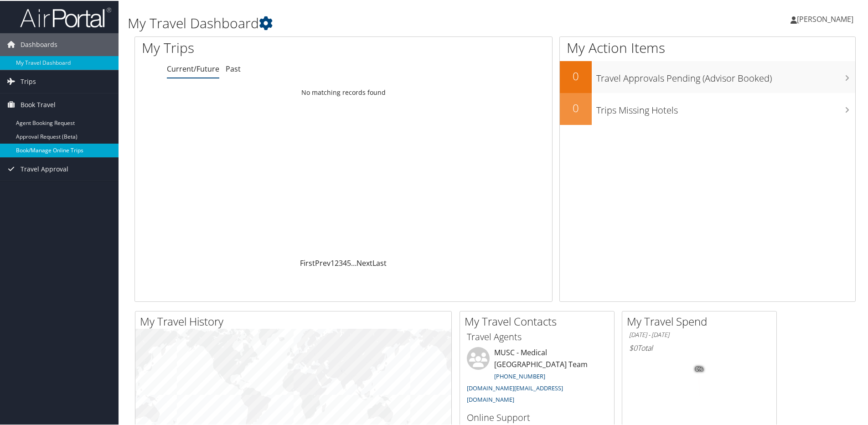 The height and width of the screenshot is (425, 868). I want to click on a: 0Travel Approvals Pending (Advisor Booked), so click(707, 76).